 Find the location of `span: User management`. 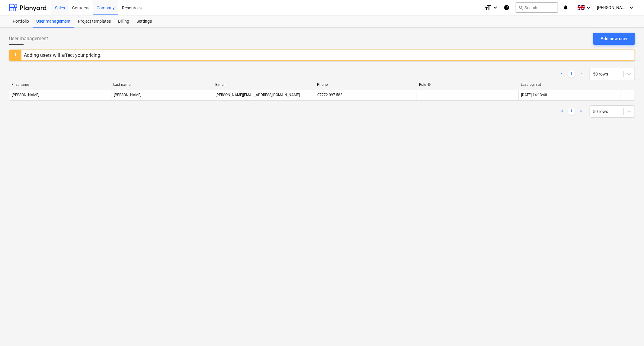

span: User management is located at coordinates (29, 38).